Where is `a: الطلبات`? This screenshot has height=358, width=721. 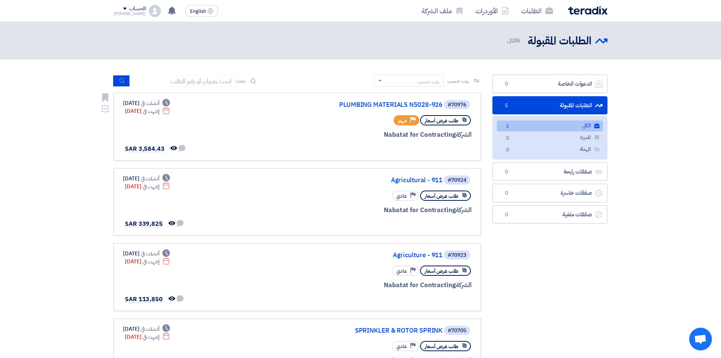
a: الطلبات is located at coordinates (537, 11).